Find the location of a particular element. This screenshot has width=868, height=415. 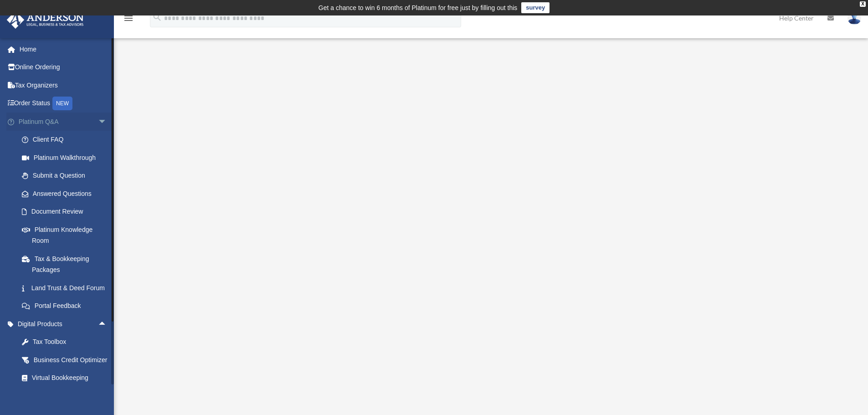

div: NEW is located at coordinates (62, 103).